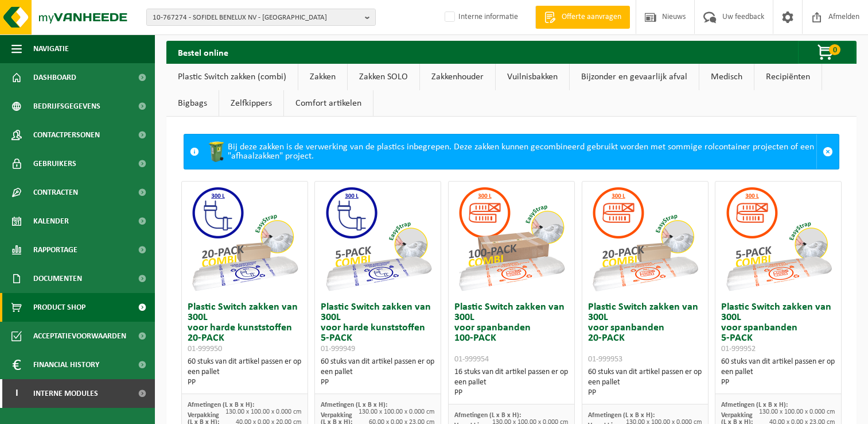 The height and width of the screenshot is (424, 868). What do you see at coordinates (65, 394) in the screenshot?
I see `span: Interne modules` at bounding box center [65, 394].